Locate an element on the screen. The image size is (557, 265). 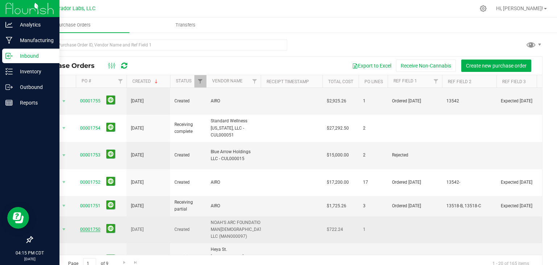
span: Curador Labs, LLC is located at coordinates (74, 8).